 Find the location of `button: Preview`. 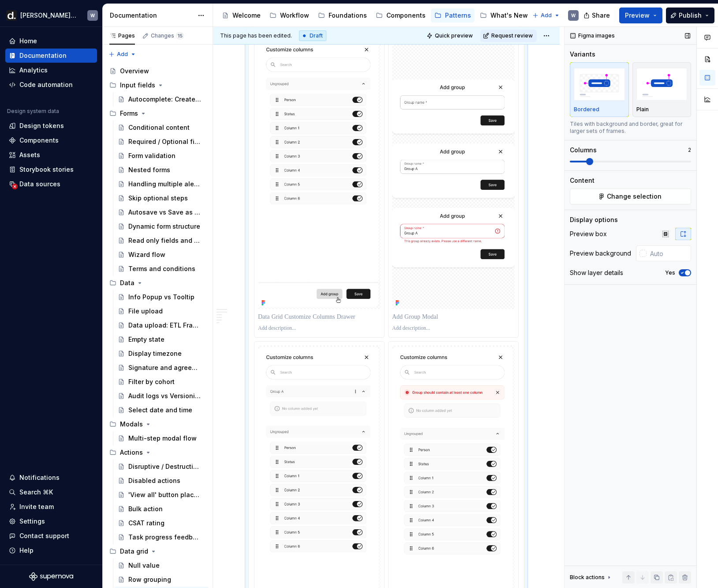

button: Preview is located at coordinates (641, 15).